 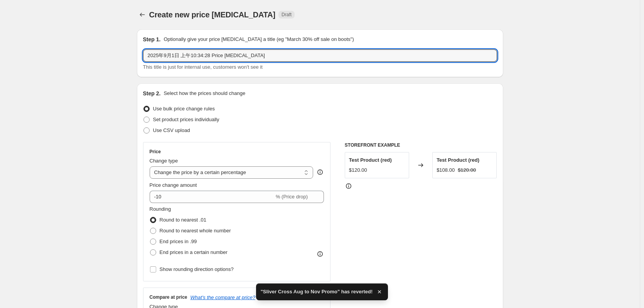 I want to click on button: Price change jobs, so click(x=142, y=15).